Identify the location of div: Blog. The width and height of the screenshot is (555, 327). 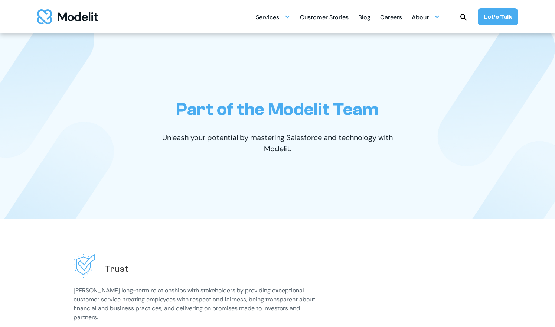
(364, 18).